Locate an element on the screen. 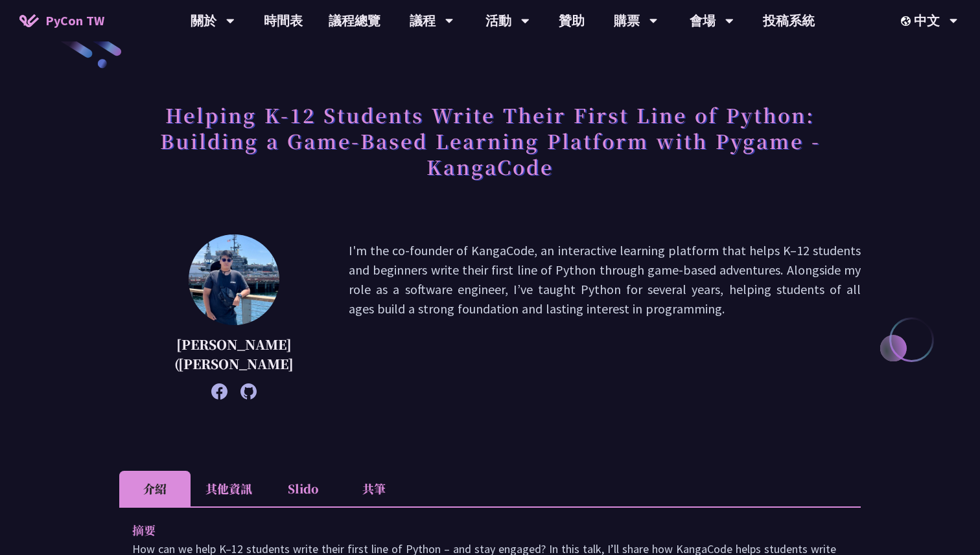  li: Slido is located at coordinates (303, 488).